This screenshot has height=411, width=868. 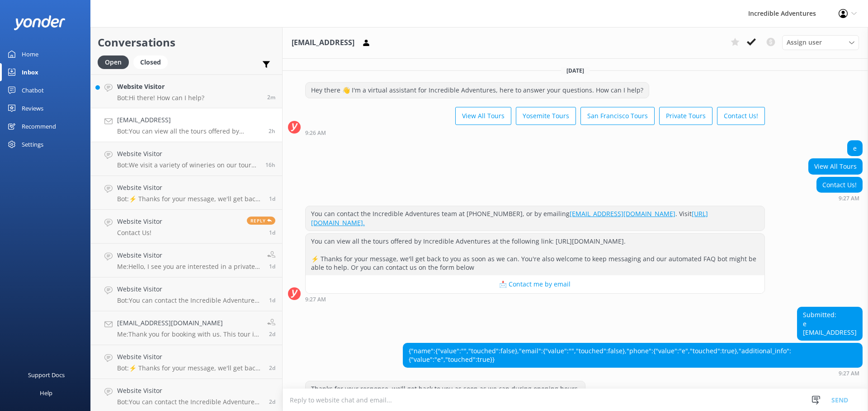 What do you see at coordinates (315, 134) in the screenshot?
I see `strong: 9:26 AM` at bounding box center [315, 134].